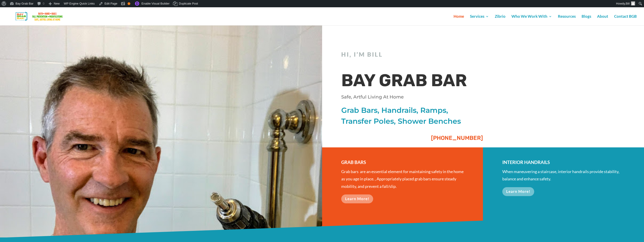 The width and height of the screenshot is (644, 242). What do you see at coordinates (479, 20) in the screenshot?
I see `a: Services` at bounding box center [479, 20].